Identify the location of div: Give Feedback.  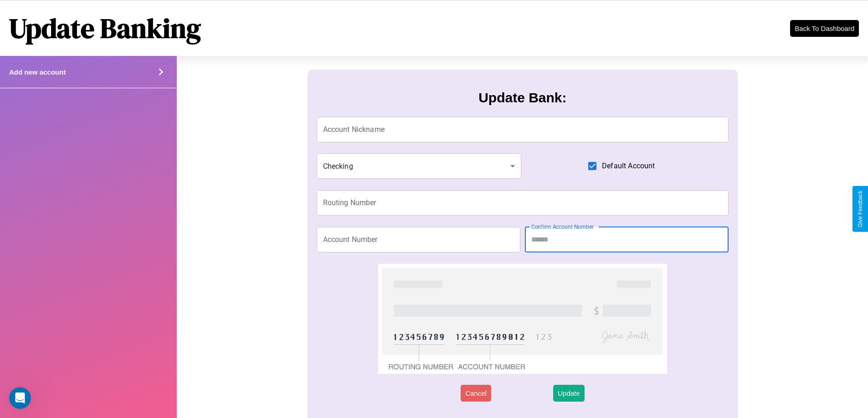
(860, 209).